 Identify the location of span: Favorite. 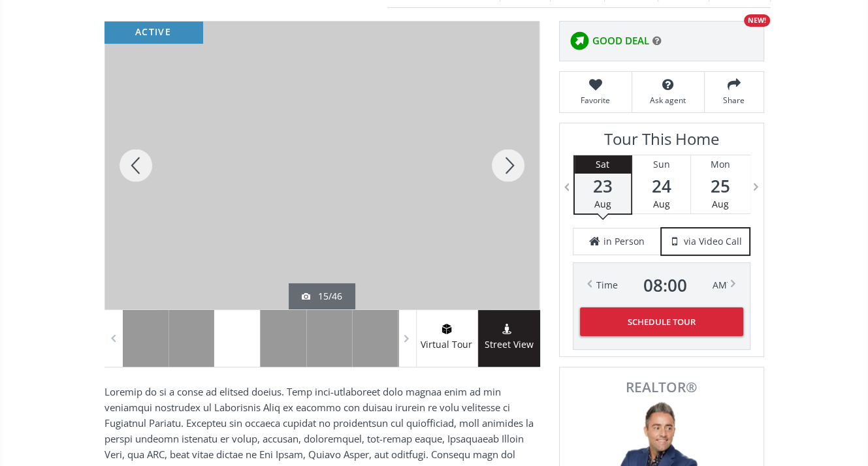
(596, 100).